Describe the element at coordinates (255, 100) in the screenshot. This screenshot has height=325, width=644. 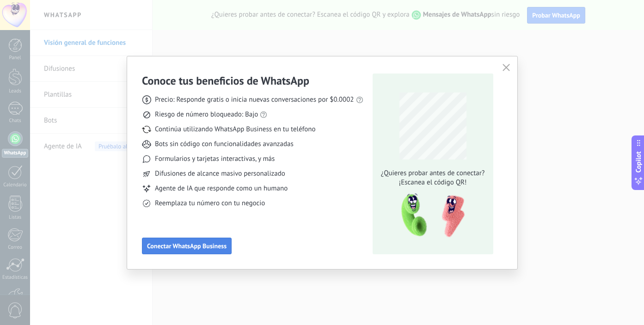
I see `span: Precio: Responde gratis o inicia nuevas conversaciones por $0.0002` at that location.